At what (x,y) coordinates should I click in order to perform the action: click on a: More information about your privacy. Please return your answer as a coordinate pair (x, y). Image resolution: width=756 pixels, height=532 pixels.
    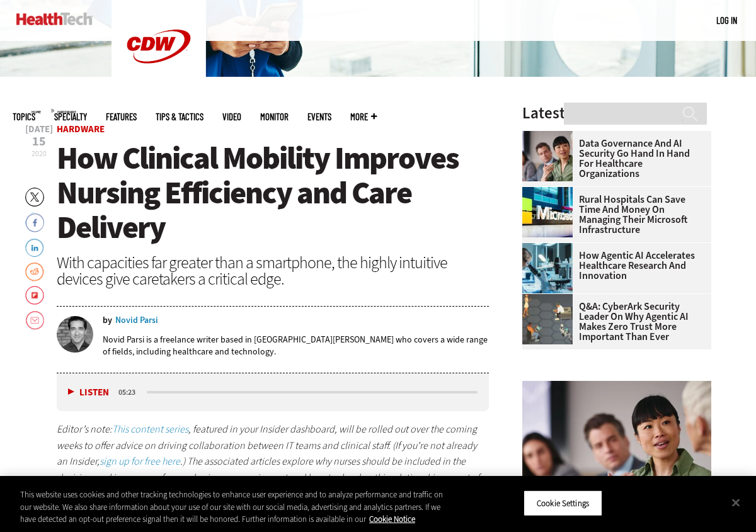
    Looking at the image, I should click on (392, 519).